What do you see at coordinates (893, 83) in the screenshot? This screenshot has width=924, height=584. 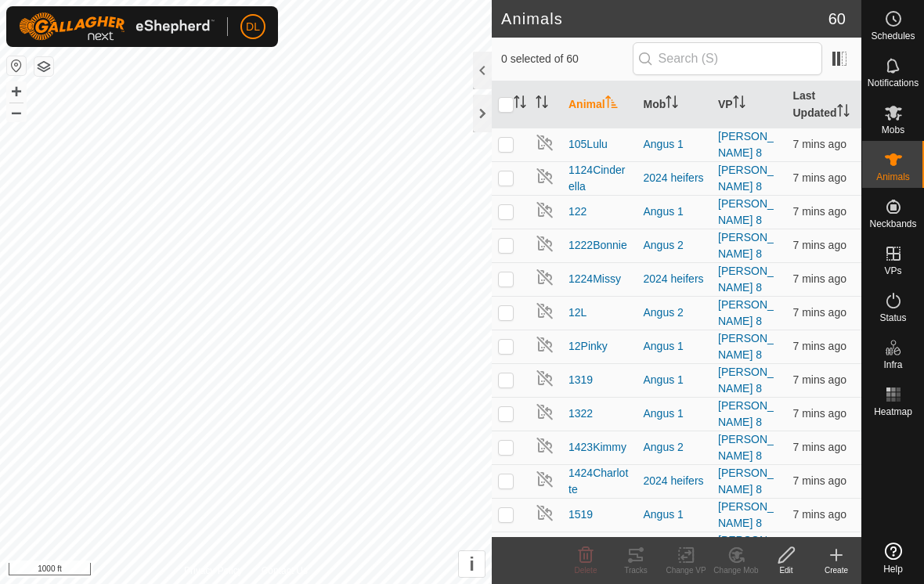 I see `span: Notifications` at bounding box center [893, 83].